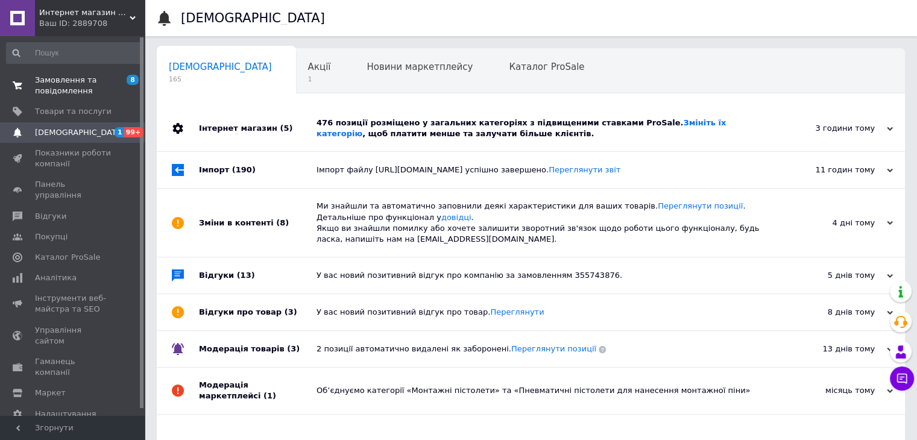  What do you see at coordinates (833, 349) in the screenshot?
I see `div: 13 днів тому` at bounding box center [833, 349].